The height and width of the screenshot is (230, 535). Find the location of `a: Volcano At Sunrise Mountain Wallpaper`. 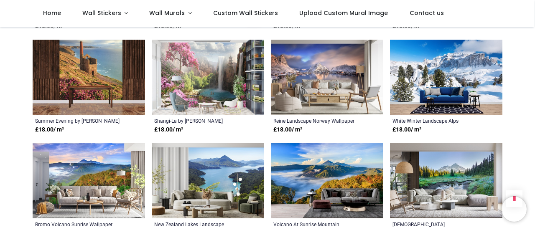

a: Volcano At Sunrise Mountain Wallpaper is located at coordinates (316, 224).